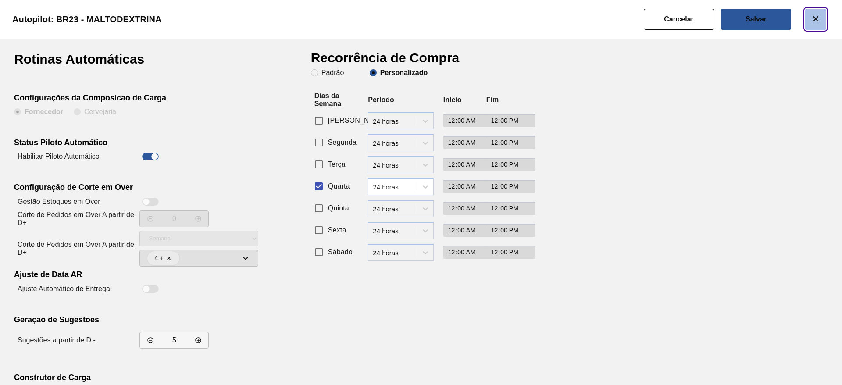 The height and width of the screenshot is (385, 842). Describe the element at coordinates (136, 188) in the screenshot. I see `div: Configuração de Corte em Over` at that location.